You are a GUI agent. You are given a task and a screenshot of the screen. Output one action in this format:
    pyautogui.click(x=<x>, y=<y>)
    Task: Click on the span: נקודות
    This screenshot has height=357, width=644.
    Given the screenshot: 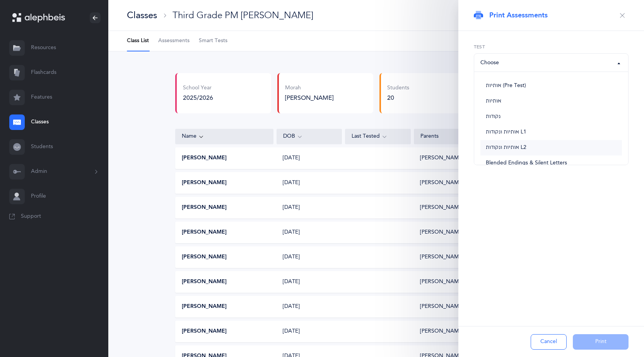 What is the action you would take?
    pyautogui.click(x=493, y=117)
    